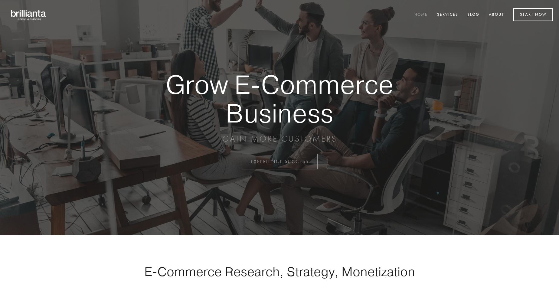 Image resolution: width=559 pixels, height=284 pixels. I want to click on a: Blog, so click(473, 15).